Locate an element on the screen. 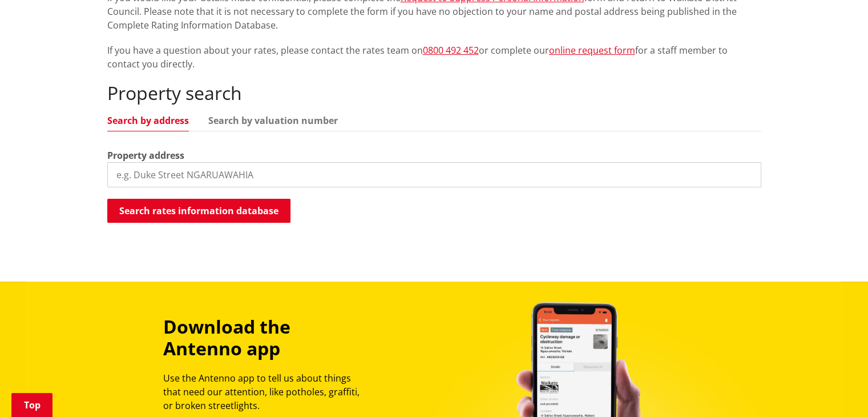 This screenshot has height=417, width=868. a: 0800 492 452 is located at coordinates (451, 50).